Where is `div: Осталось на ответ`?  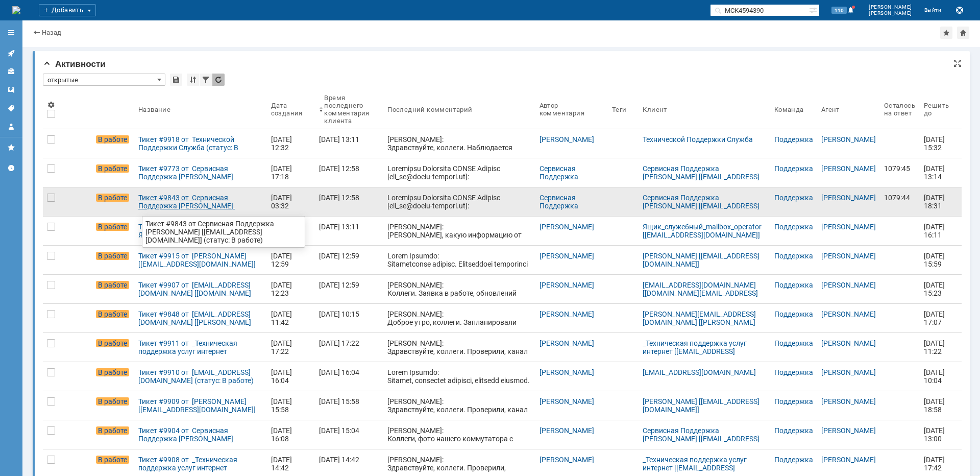
div: Осталось на ответ is located at coordinates (900, 109).